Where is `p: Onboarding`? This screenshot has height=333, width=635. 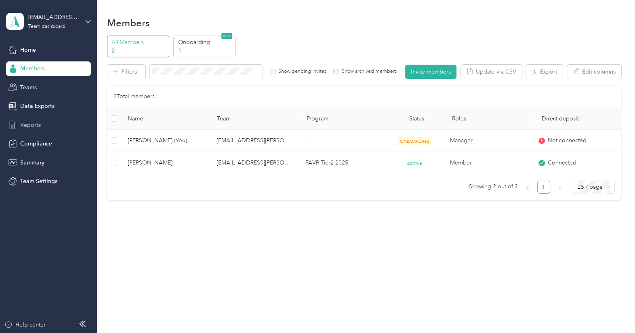
p: Onboarding is located at coordinates (206, 42).